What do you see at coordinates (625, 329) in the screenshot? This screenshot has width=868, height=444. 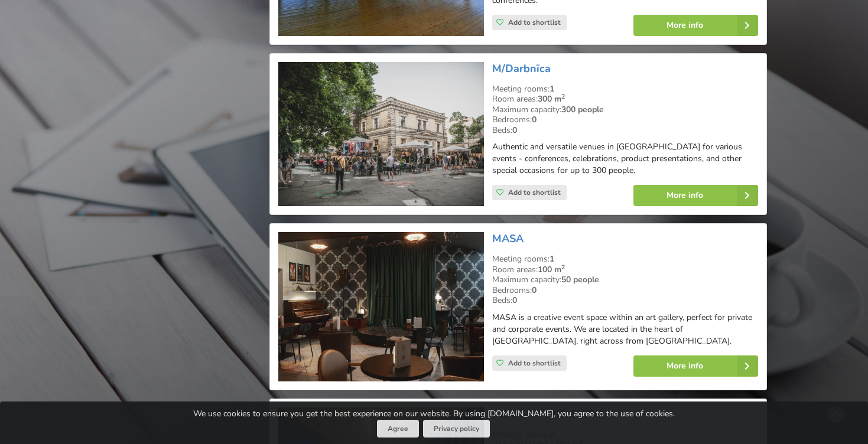 I see `p: MASA is a creative event space within an art gallery, perfect for private and corporate events. W...` at bounding box center [625, 329].